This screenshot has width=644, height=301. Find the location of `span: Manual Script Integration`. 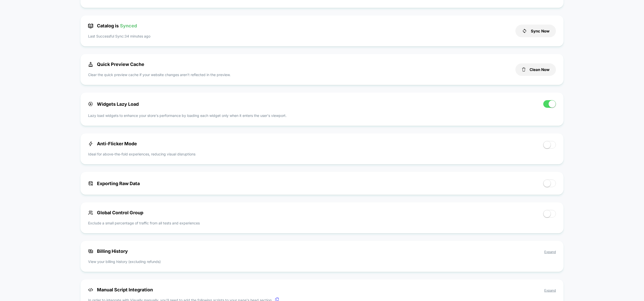

span: Manual Script Integration is located at coordinates (322, 290).